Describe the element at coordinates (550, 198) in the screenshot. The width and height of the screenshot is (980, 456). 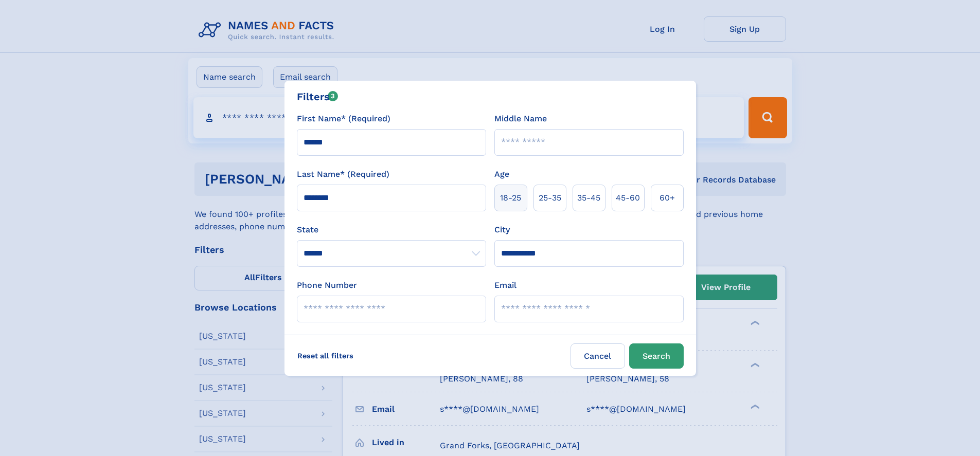
I see `span: 25‑35` at that location.